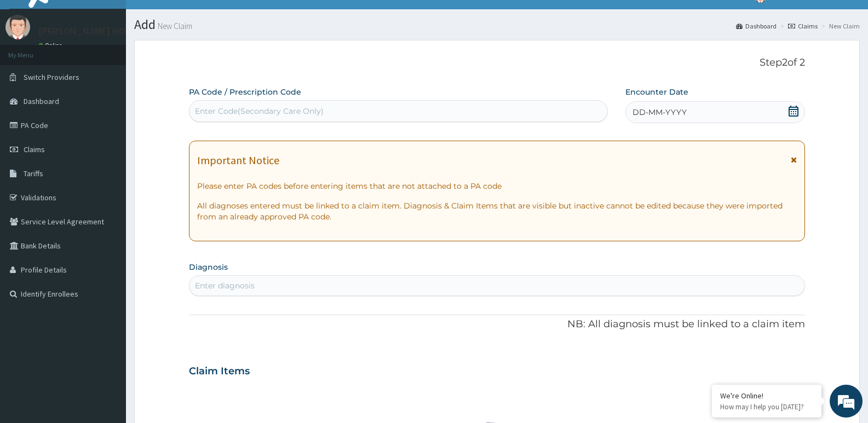 This screenshot has width=868, height=423. What do you see at coordinates (121, 69) in the screenshot?
I see `div: Chat with us now` at bounding box center [121, 69].